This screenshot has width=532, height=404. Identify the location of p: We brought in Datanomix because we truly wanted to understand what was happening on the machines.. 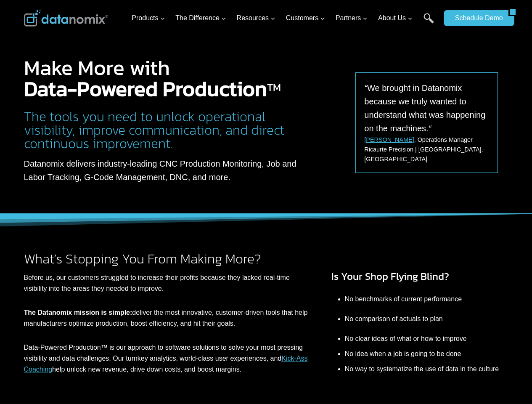
(426, 108).